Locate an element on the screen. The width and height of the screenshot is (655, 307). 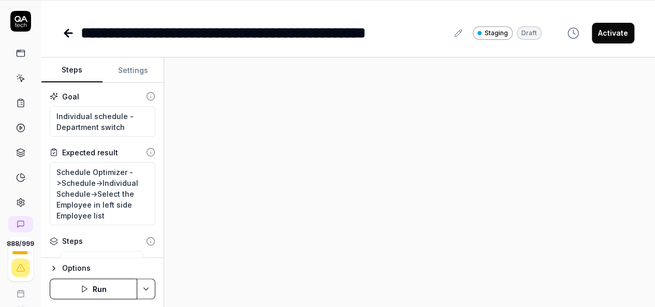
button: Run is located at coordinates (93, 289).